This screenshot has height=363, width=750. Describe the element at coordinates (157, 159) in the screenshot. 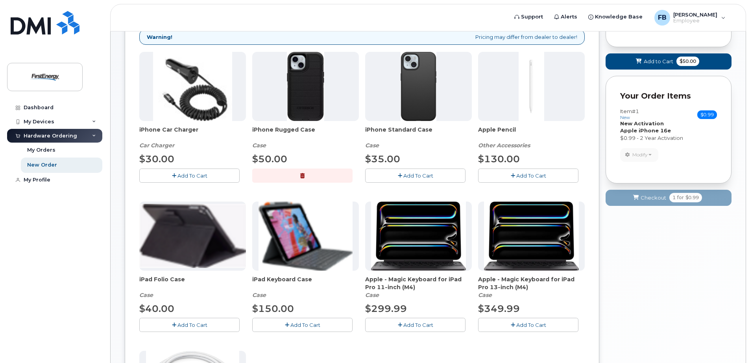

I see `span: $30.00` at that location.